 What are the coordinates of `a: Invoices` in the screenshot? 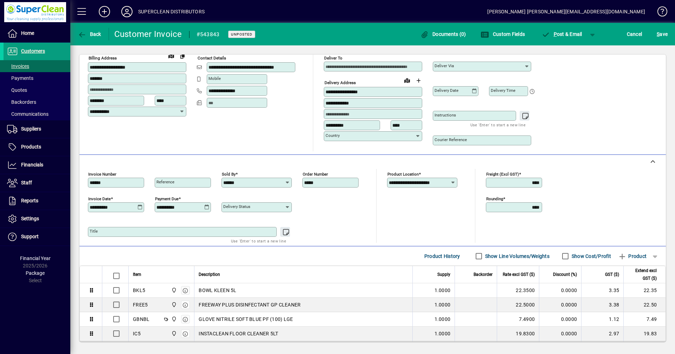 It's located at (37, 66).